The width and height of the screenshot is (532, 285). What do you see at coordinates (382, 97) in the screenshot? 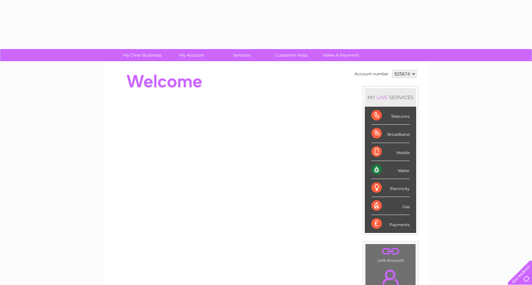
I see `div: LIVE` at bounding box center [382, 97].